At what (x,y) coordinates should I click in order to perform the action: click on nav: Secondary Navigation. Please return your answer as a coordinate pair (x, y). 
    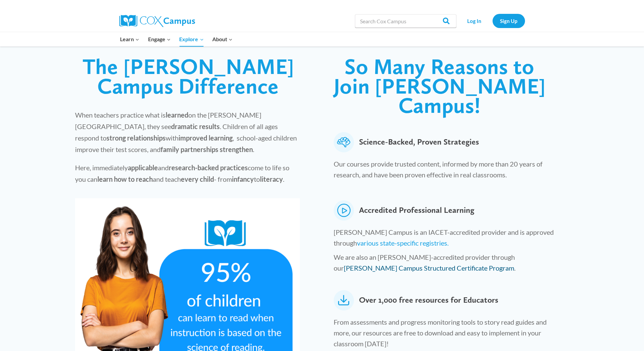
    Looking at the image, I should click on (492, 20).